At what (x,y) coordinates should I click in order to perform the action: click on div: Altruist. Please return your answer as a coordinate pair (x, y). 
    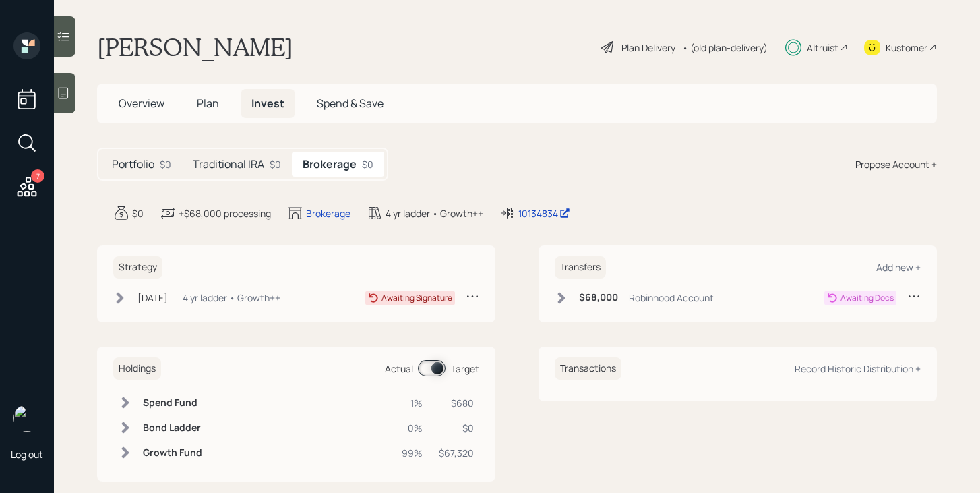
    Looking at the image, I should click on (822, 47).